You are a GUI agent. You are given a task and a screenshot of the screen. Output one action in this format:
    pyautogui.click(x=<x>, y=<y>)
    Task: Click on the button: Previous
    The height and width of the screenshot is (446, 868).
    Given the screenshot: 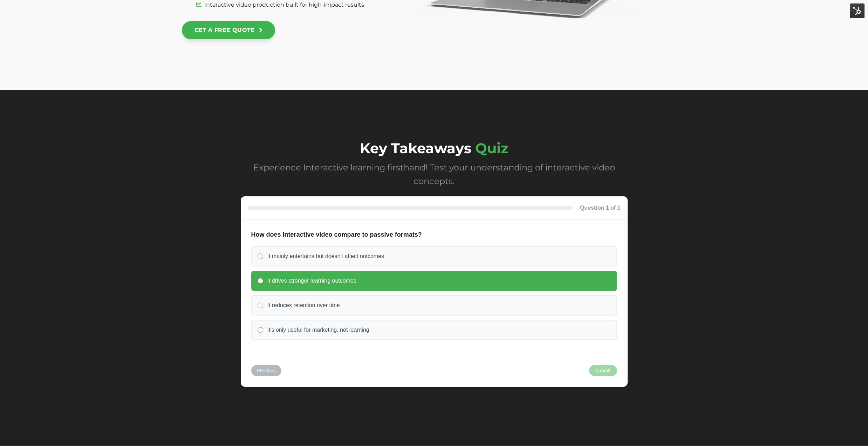 What is the action you would take?
    pyautogui.click(x=266, y=370)
    